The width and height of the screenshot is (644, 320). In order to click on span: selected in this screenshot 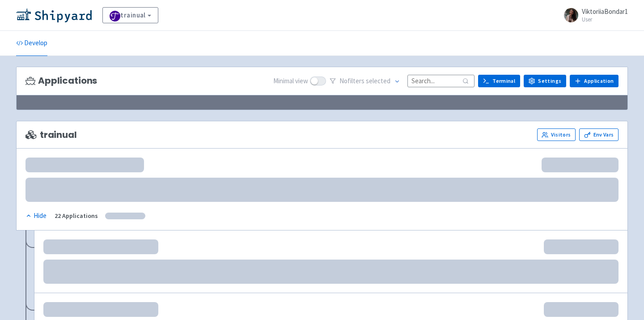, I will do `click(378, 81)`.